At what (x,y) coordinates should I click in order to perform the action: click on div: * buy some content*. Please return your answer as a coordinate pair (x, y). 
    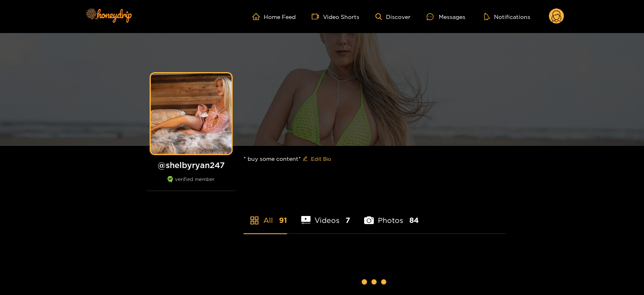
    Looking at the image, I should click on (375, 158).